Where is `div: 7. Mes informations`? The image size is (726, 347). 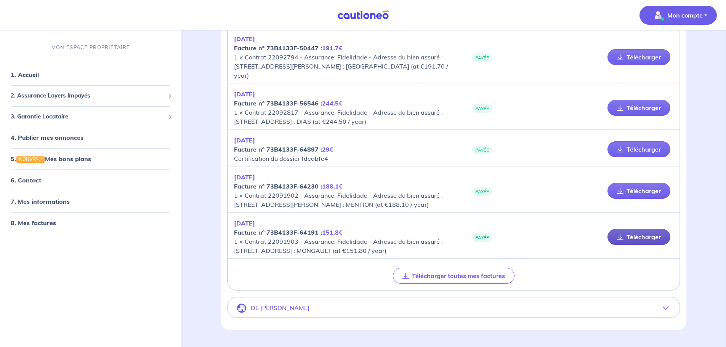
div: 7. Mes informations is located at coordinates (91, 202).